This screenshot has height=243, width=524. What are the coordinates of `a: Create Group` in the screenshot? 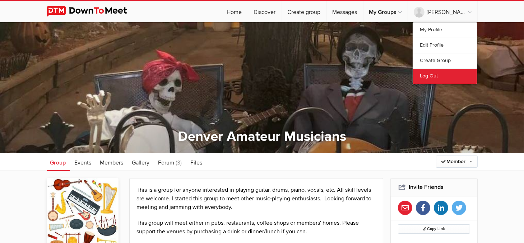 It's located at (445, 61).